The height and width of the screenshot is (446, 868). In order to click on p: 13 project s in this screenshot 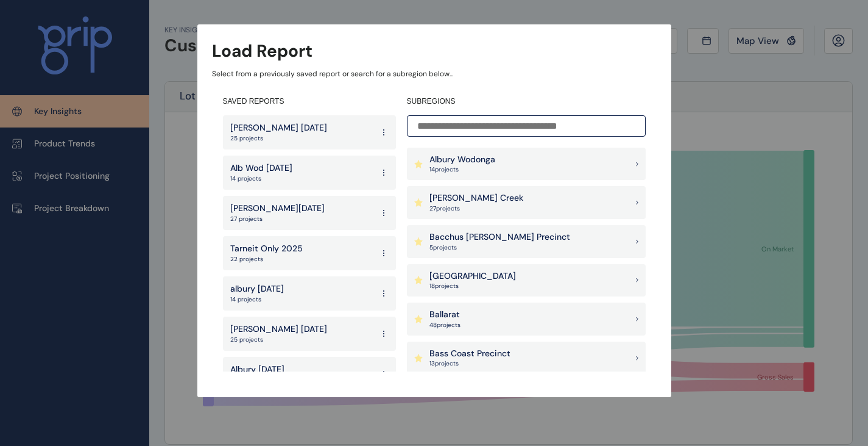, I will do `click(470, 364)`.